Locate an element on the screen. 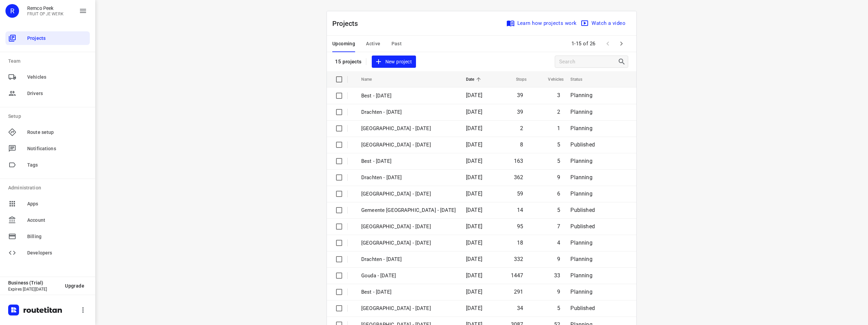 The height and width of the screenshot is (325, 868). span: 59 is located at coordinates (520, 193).